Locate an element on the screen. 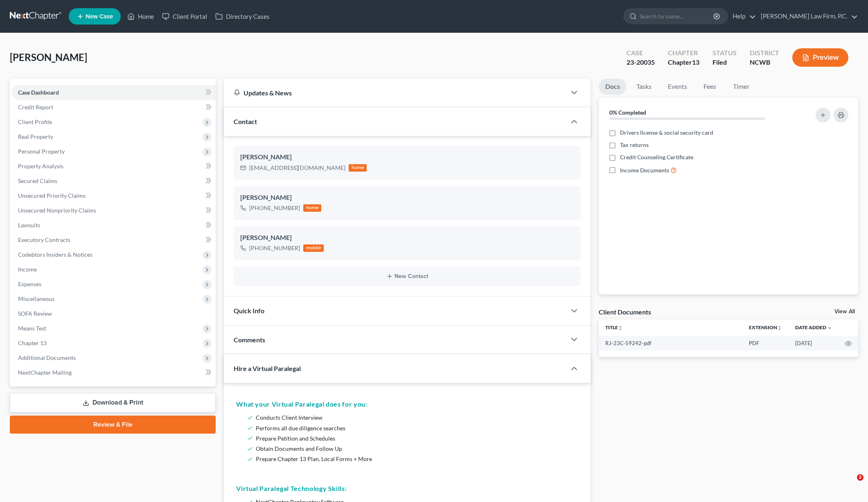 The image size is (868, 502). span: Hire a Virtual Paralegal is located at coordinates (268, 368).